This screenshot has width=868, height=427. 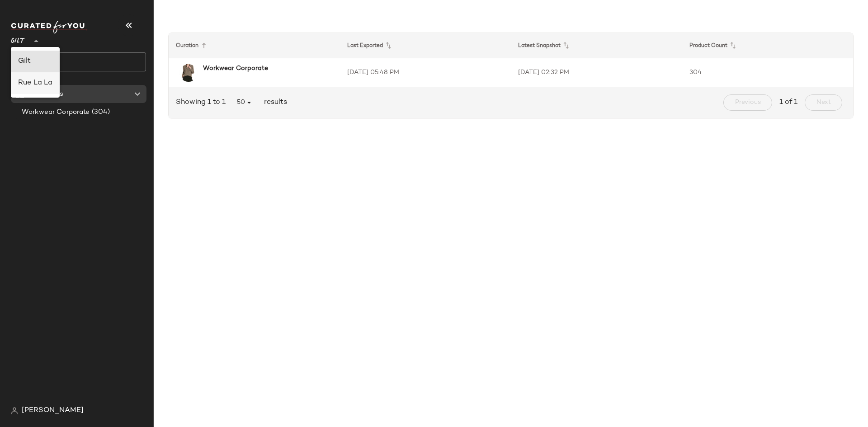 What do you see at coordinates (35, 62) in the screenshot?
I see `div: Gilt` at bounding box center [35, 62].